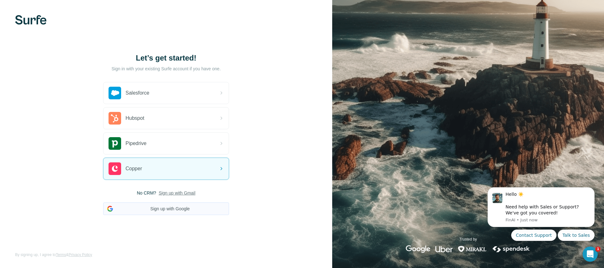  I want to click on img: Profile image for FinAI, so click(19, 19).